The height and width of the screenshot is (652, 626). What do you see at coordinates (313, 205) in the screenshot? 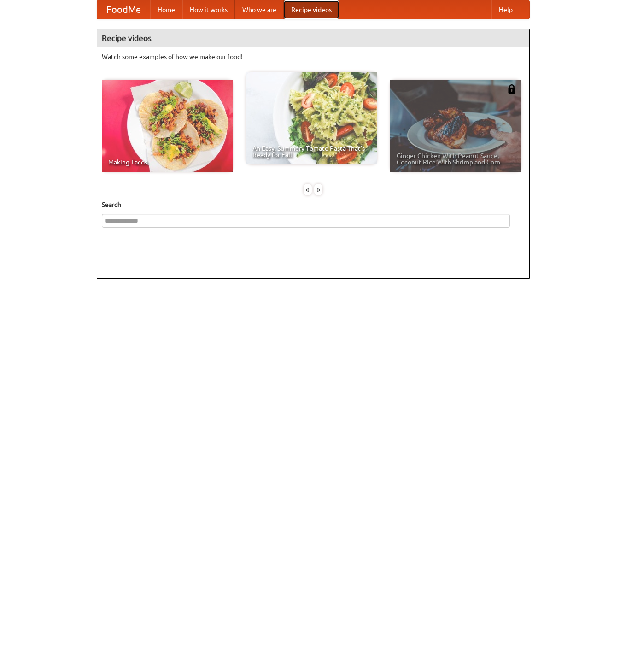
I see `h5: Search` at bounding box center [313, 205].